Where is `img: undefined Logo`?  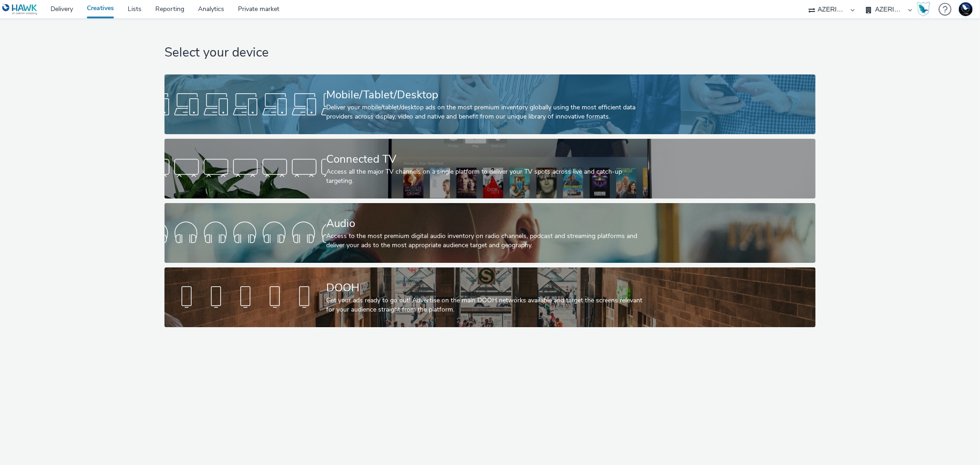
img: undefined Logo is located at coordinates (20, 10).